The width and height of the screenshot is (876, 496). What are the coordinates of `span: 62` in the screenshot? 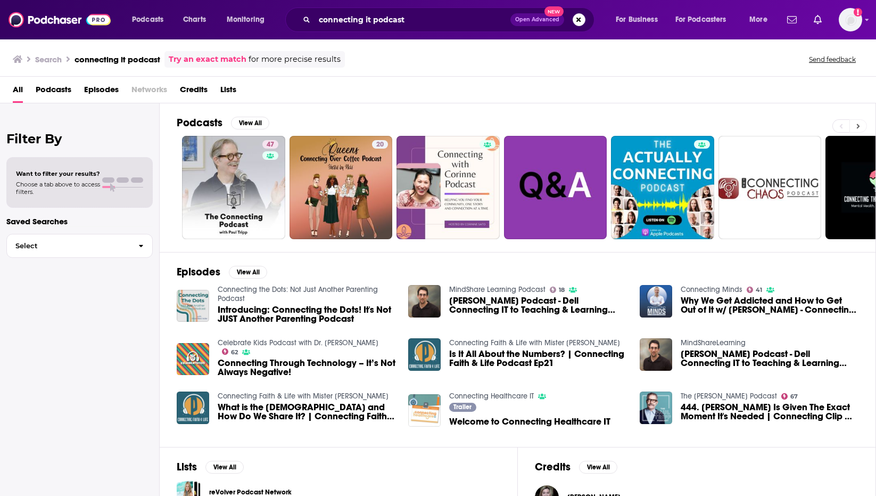 It's located at (234, 352).